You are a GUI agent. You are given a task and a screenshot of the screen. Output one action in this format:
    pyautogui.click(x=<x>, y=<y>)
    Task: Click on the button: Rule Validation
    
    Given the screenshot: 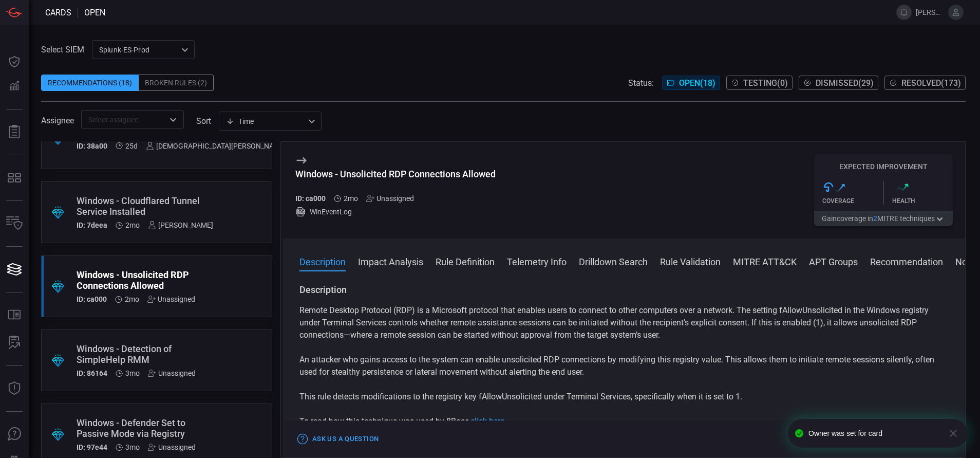 What is the action you would take?
    pyautogui.click(x=690, y=261)
    